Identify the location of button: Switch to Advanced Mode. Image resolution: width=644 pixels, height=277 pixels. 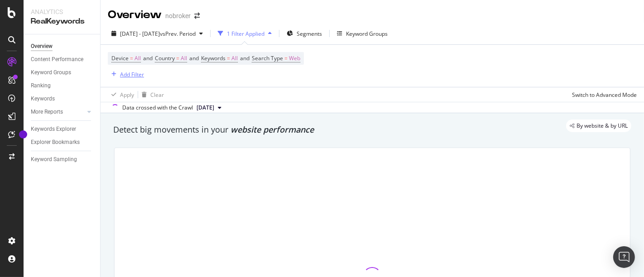
(602, 94).